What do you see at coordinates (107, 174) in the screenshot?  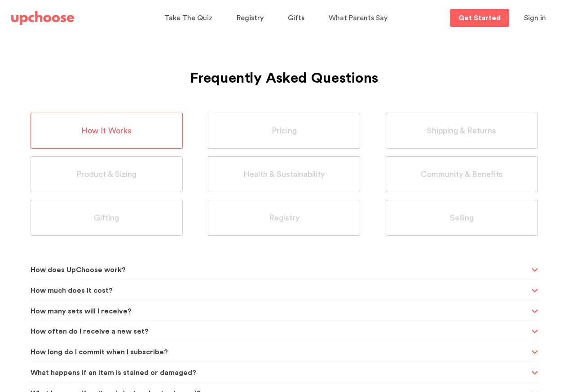 I see `span: Product & Sizing` at bounding box center [107, 174].